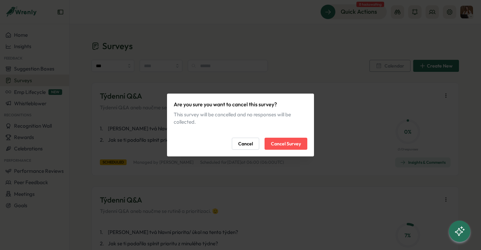 The height and width of the screenshot is (250, 481). What do you see at coordinates (246, 144) in the screenshot?
I see `span: Cancel` at bounding box center [246, 144].